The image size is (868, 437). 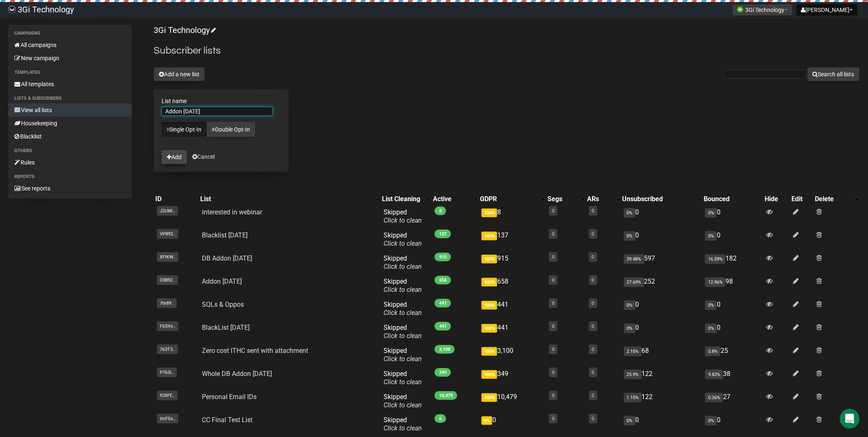 What do you see at coordinates (168, 233) in the screenshot?
I see `span: VP892..` at bounding box center [168, 233].